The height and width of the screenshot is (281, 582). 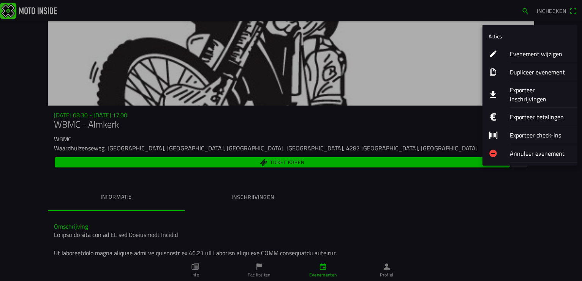 I want to click on ion-label: Exporteer betalingen, so click(x=540, y=117).